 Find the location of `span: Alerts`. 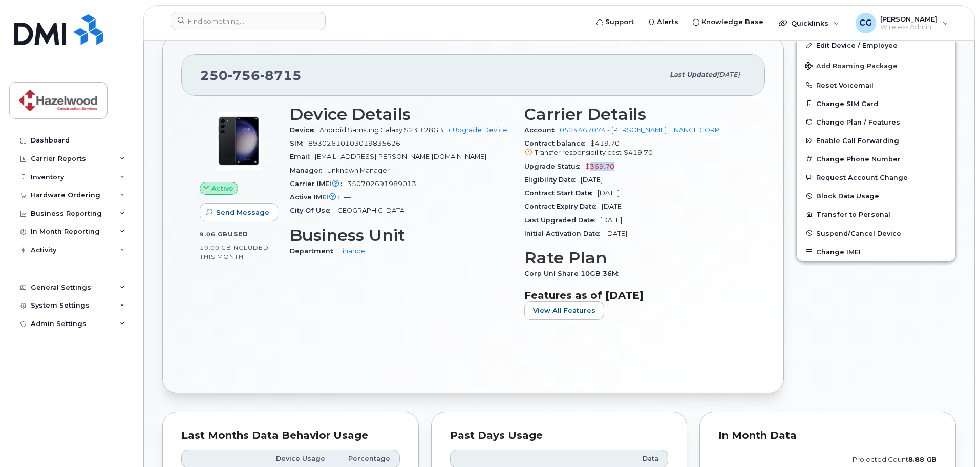

span: Alerts is located at coordinates (667, 22).